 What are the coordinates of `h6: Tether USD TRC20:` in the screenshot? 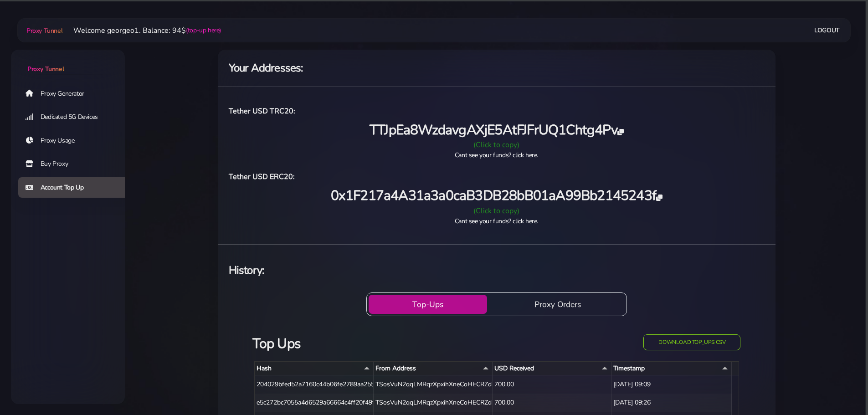 It's located at (497, 111).